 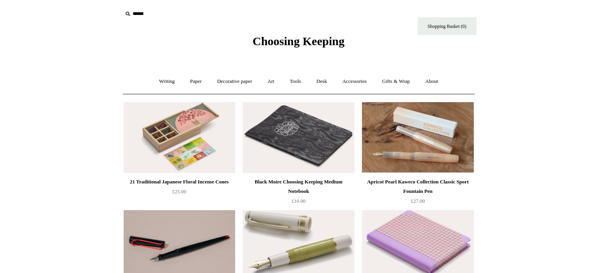 I want to click on a: Art, so click(x=271, y=81).